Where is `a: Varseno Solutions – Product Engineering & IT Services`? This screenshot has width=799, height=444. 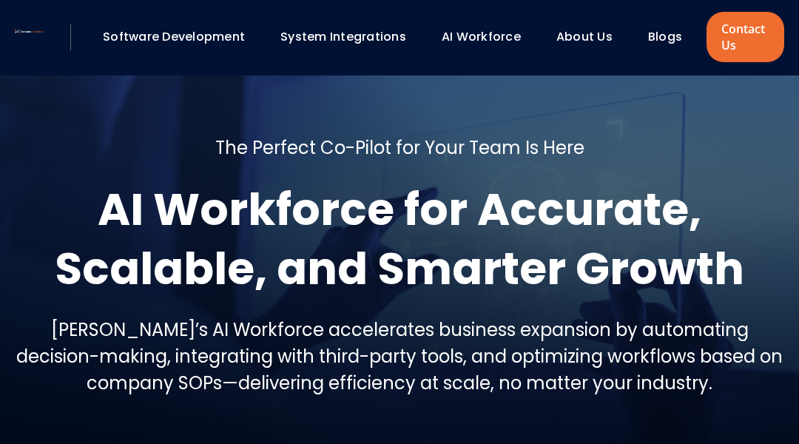 a: Varseno Solutions – Product Engineering & IT Services is located at coordinates (29, 37).